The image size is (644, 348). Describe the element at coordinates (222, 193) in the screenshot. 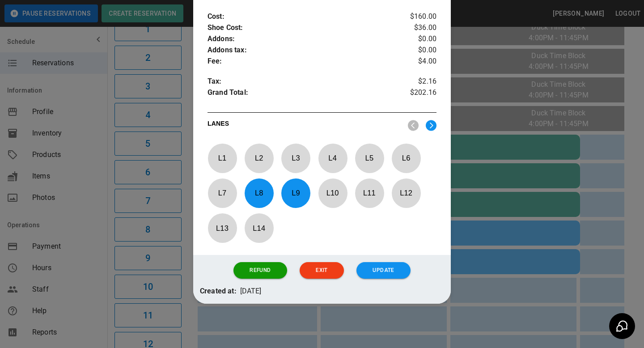

I see `p: L 7` at that location.